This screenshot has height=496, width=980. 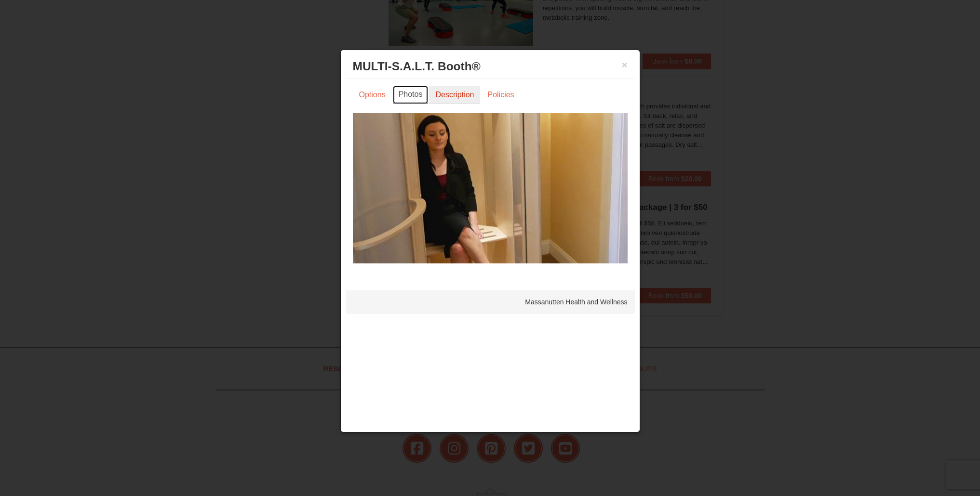 I want to click on a: Options, so click(x=372, y=95).